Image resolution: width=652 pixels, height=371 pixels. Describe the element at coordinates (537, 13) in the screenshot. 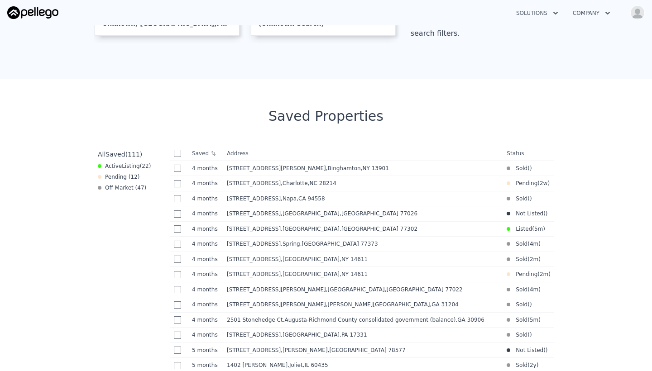

I see `button: Solutions` at that location.